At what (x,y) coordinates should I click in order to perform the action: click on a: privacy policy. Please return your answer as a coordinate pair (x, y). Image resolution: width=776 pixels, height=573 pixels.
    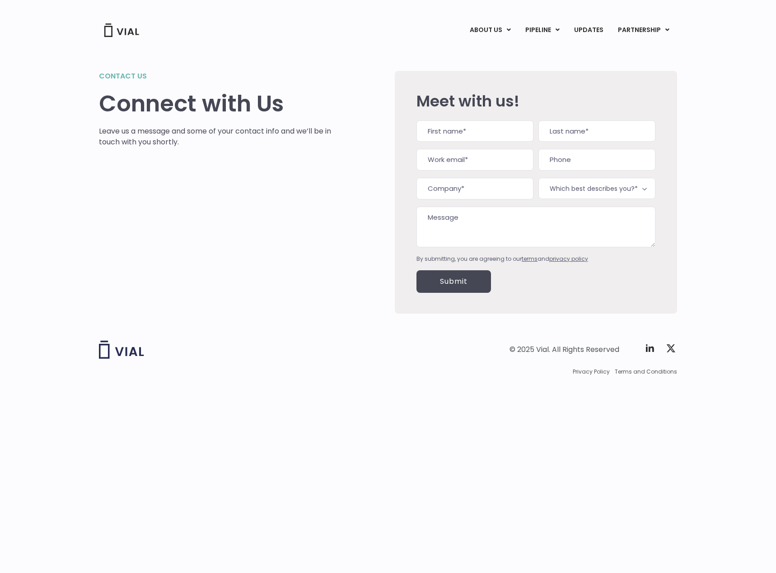
    Looking at the image, I should click on (568, 259).